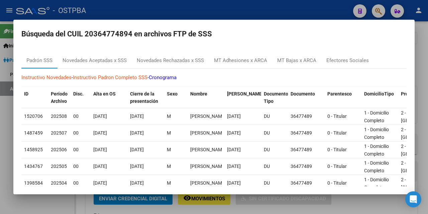 This screenshot has height=214, width=428. Describe the element at coordinates (110, 78) in the screenshot. I see `a: Instructivo Padron Completo SSS` at that location.